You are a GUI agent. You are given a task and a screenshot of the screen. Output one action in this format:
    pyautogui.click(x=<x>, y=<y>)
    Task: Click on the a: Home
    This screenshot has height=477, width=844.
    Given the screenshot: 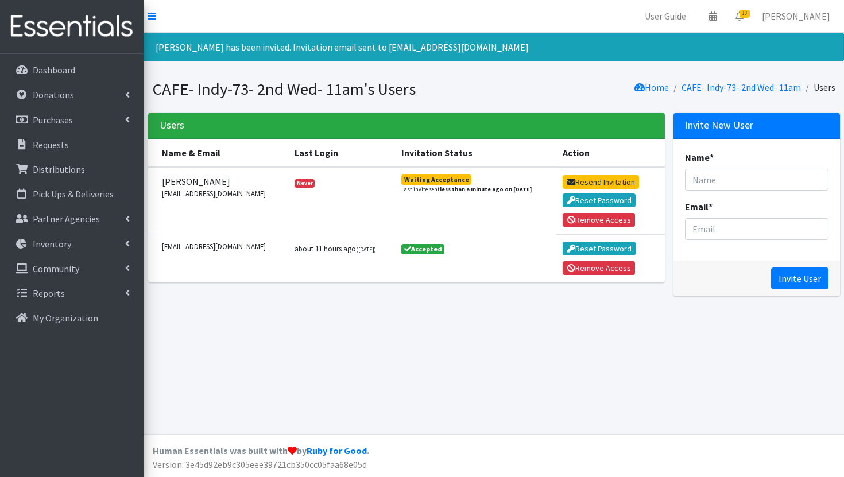 What is the action you would take?
    pyautogui.click(x=651, y=87)
    